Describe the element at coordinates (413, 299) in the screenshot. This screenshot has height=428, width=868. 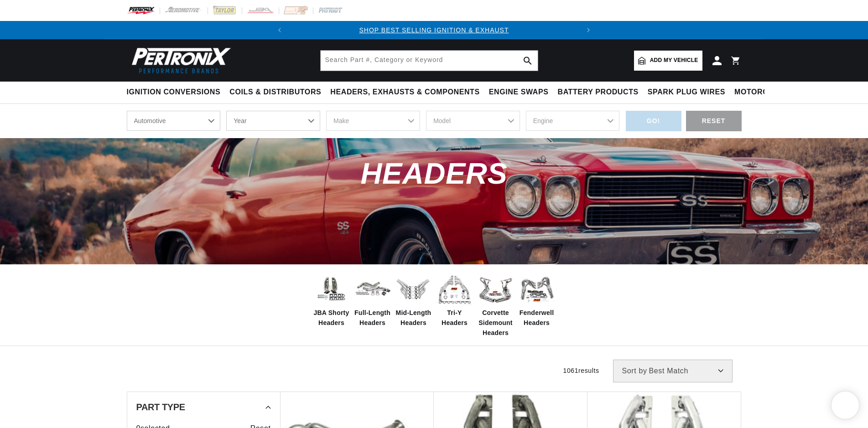
I see `a: Mid-Length Headers Mid-Length Headers` at that location.